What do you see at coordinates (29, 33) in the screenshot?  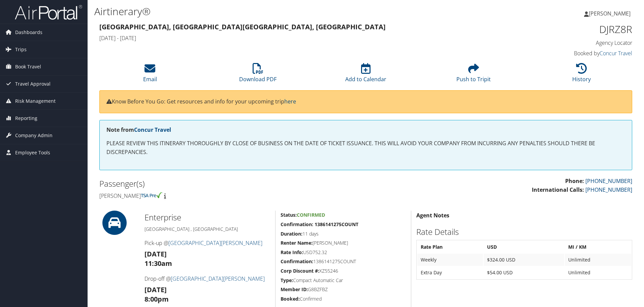 I see `span: Dashboards` at bounding box center [29, 33].